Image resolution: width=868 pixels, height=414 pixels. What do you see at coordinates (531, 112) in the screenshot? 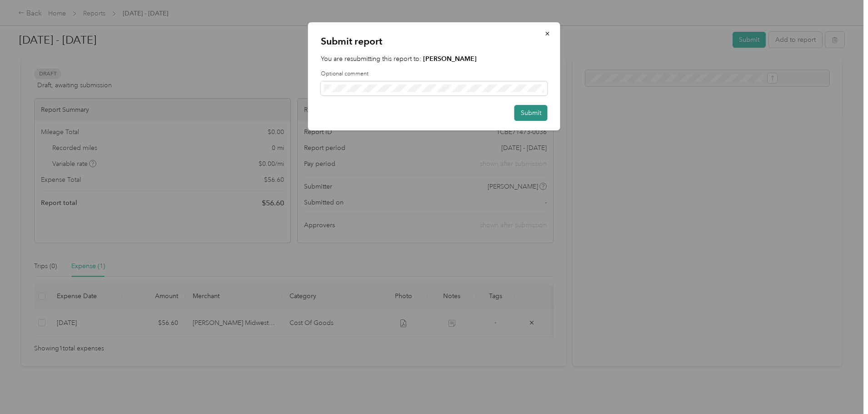
I see `button: Submit` at bounding box center [531, 112].